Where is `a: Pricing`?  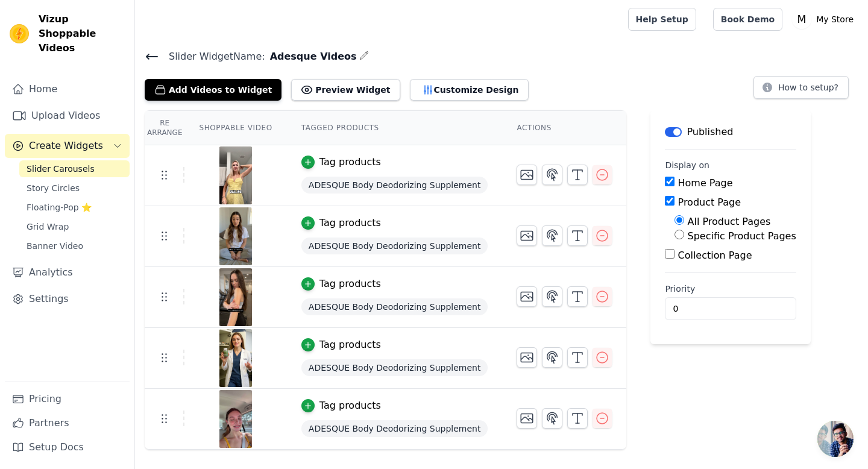 a: Pricing is located at coordinates (66, 399).